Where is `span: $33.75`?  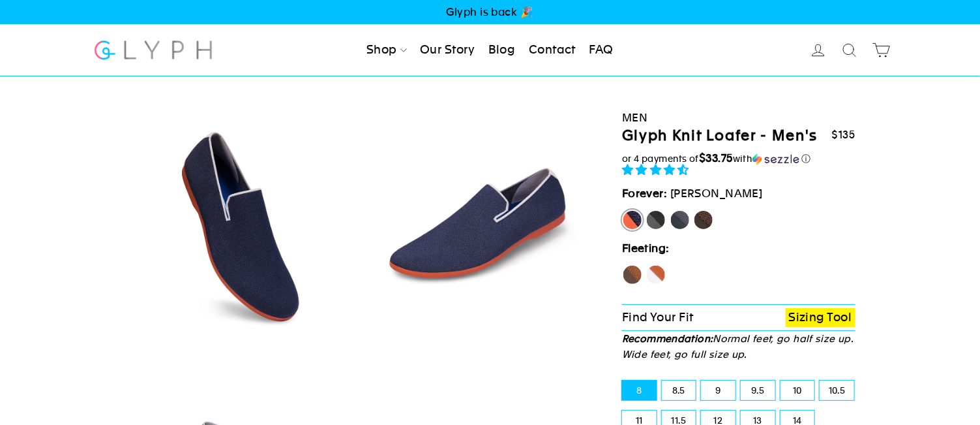
span: $33.75 is located at coordinates (716, 158).